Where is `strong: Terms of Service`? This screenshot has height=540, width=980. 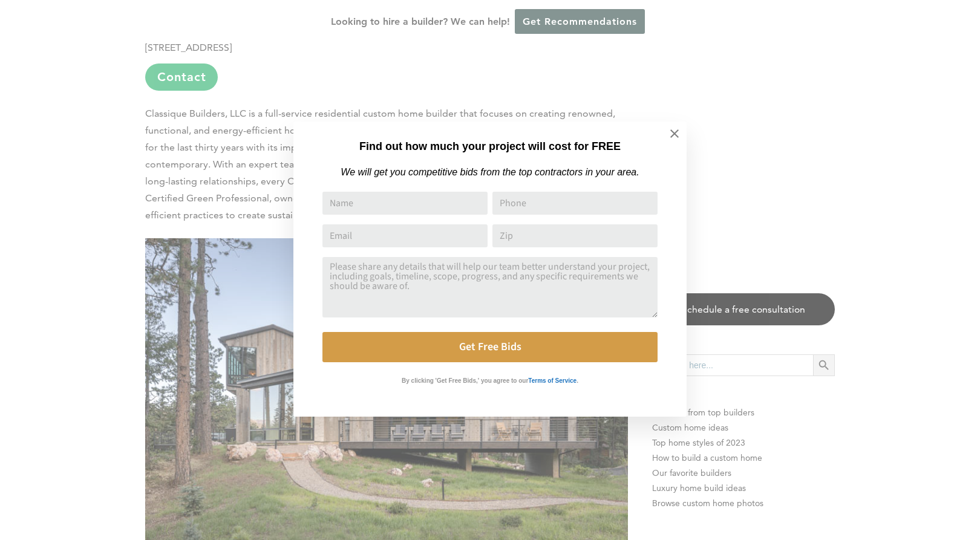
strong: Terms of Service is located at coordinates (552, 381).